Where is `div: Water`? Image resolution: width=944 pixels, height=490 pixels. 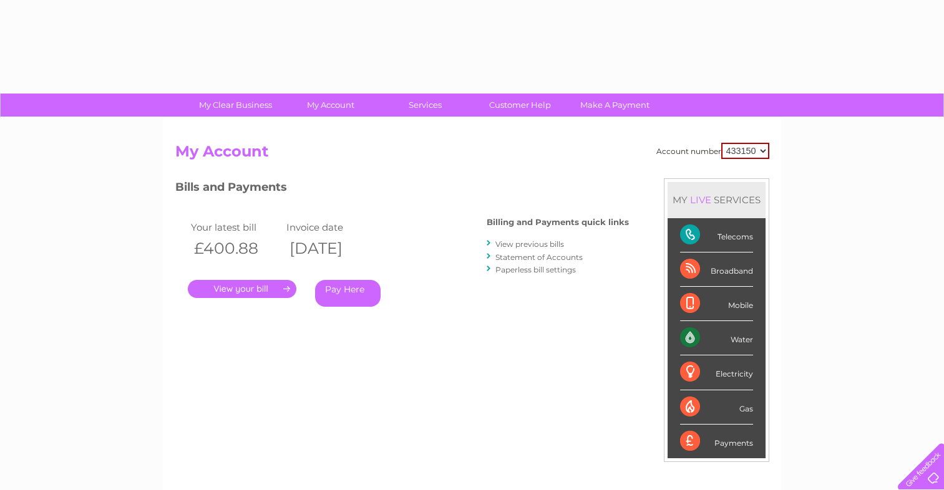 div: Water is located at coordinates (716, 338).